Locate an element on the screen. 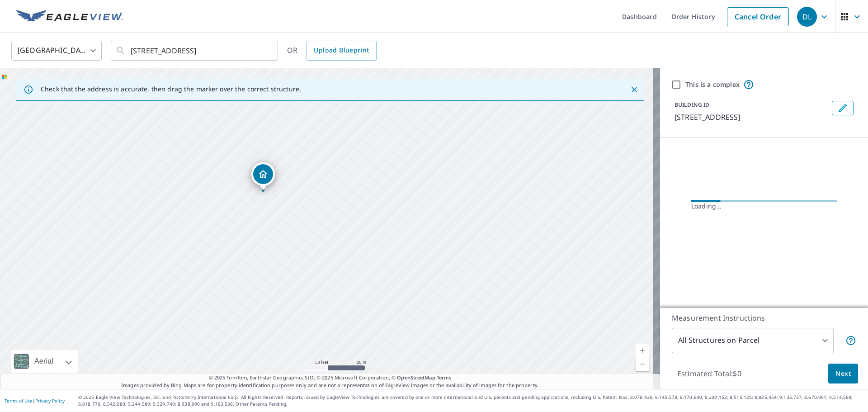 The height and width of the screenshot is (412, 868). a: Current Level 19, Zoom In is located at coordinates (642, 351).